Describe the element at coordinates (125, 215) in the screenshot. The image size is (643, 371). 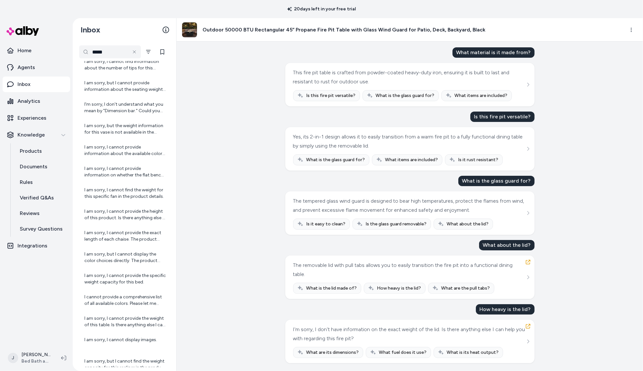
I see `div: I am sorry, I cannot provide the height of this product. Is there anything else I can help you with?` at that location.